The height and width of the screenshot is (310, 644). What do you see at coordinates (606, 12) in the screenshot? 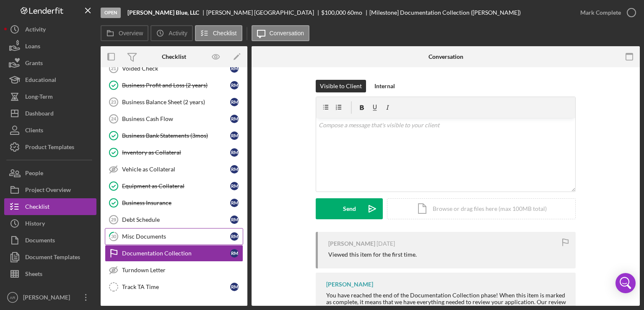
I see `button: Mark Complete` at bounding box center [606, 12].